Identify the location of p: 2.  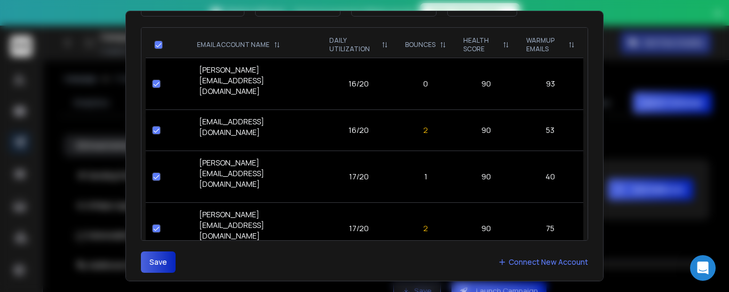
(426, 130).